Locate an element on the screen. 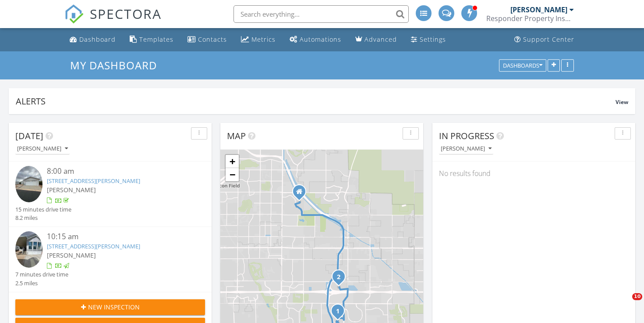 The height and width of the screenshot is (323, 644). a: SPECTORA is located at coordinates (113, 21).